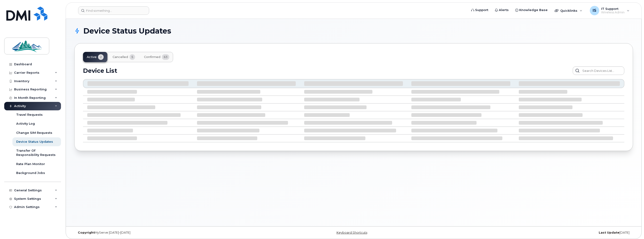 The height and width of the screenshot is (239, 644). I want to click on span: 63, so click(166, 57).